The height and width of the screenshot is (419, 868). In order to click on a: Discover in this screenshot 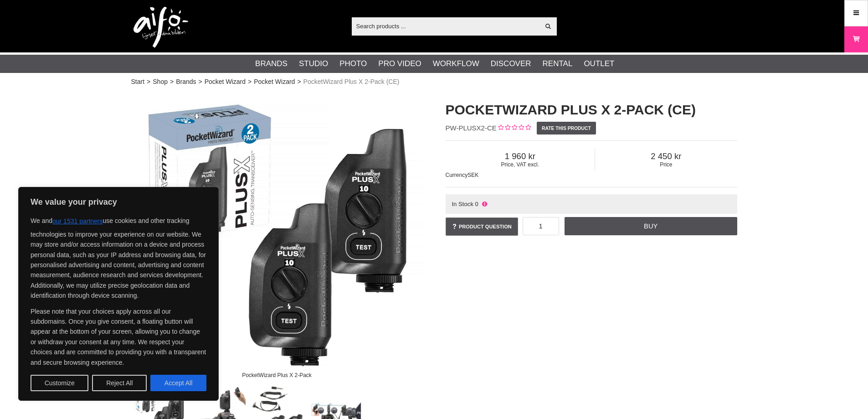, I will do `click(511, 64)`.